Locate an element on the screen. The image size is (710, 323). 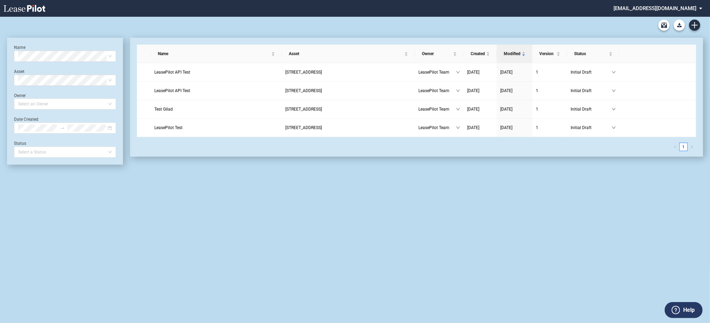
span: Version is located at coordinates (547, 54).